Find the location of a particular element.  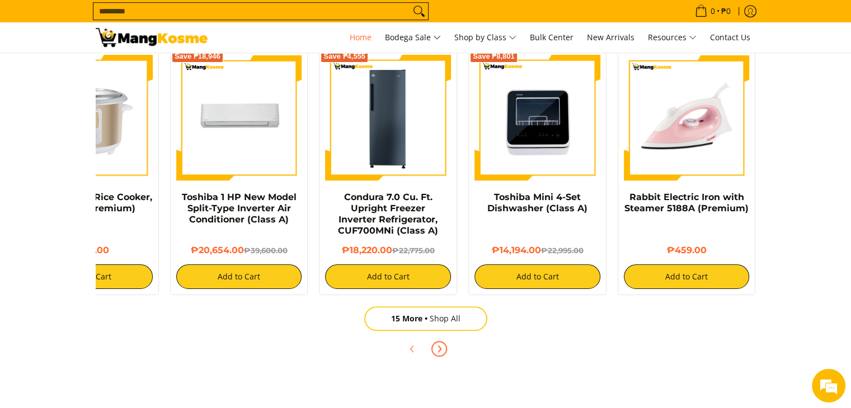

span: 0 is located at coordinates (712, 11).